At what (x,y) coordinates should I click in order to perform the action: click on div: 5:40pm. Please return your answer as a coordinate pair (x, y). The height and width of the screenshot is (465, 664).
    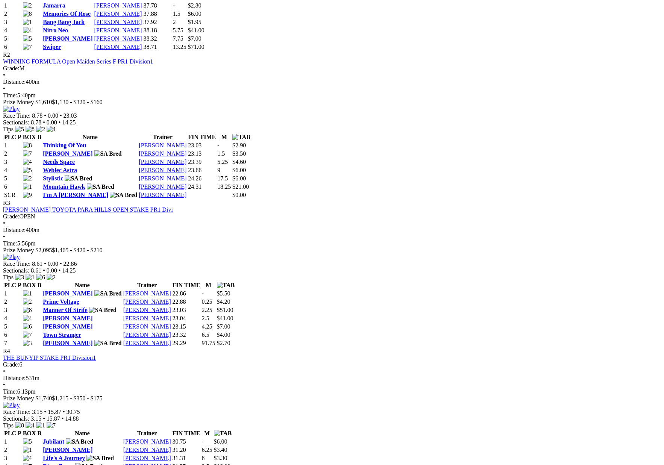
    Looking at the image, I should click on (332, 95).